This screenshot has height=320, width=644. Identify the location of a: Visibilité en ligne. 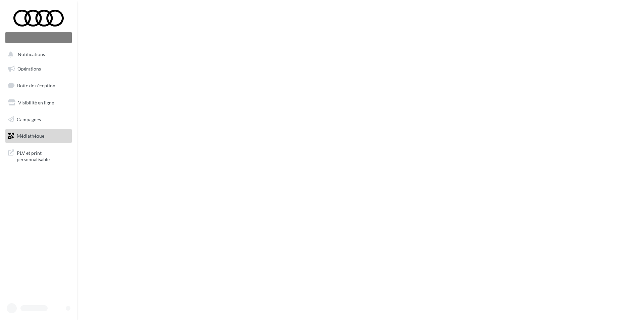
(39, 102).